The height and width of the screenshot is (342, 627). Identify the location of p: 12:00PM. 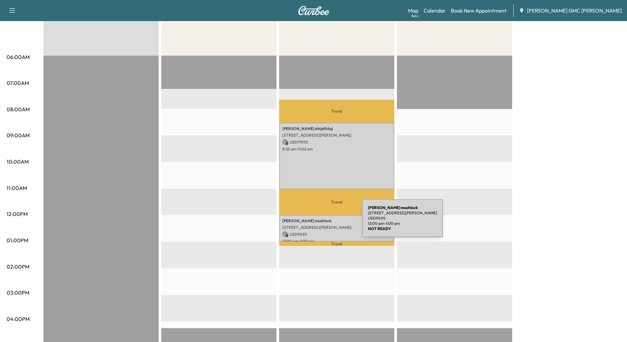
(17, 214).